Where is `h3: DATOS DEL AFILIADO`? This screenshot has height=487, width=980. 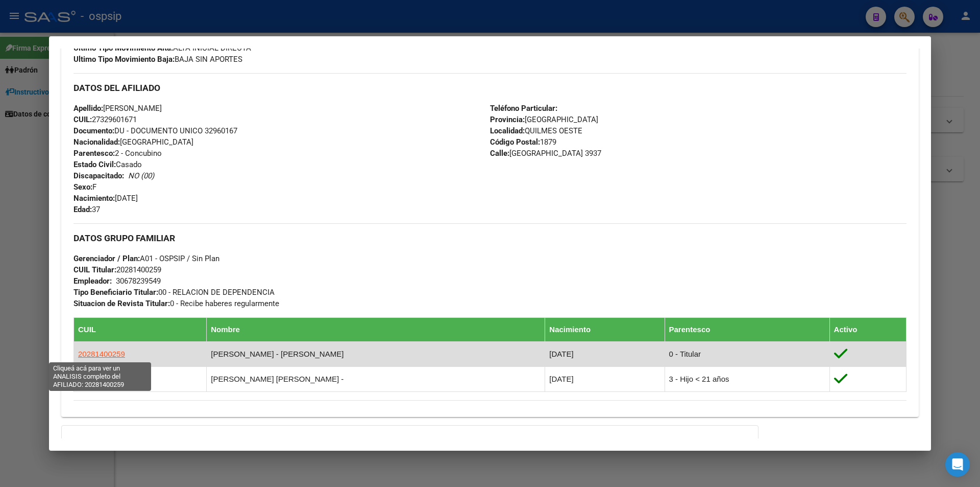 h3: DATOS DEL AFILIADO is located at coordinates (490, 88).